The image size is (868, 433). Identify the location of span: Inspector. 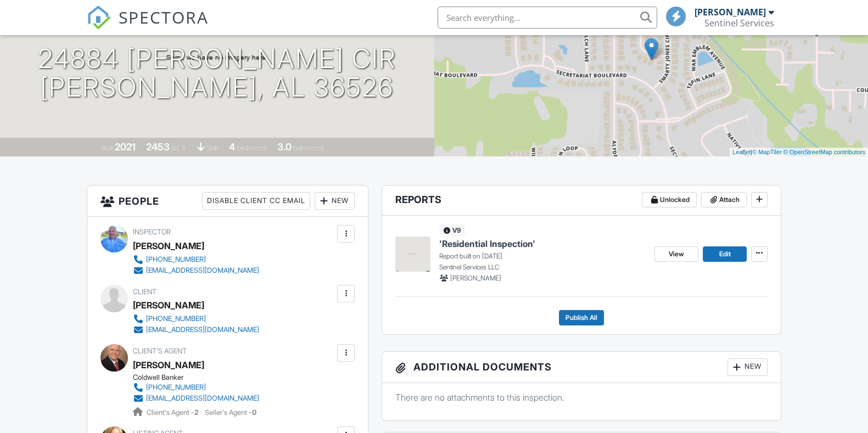
(151, 232).